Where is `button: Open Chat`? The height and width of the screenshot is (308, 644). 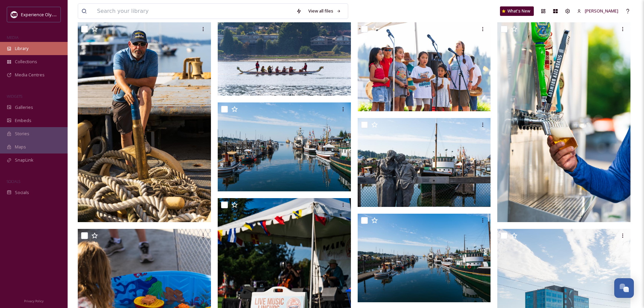 button: Open Chat is located at coordinates (624, 288).